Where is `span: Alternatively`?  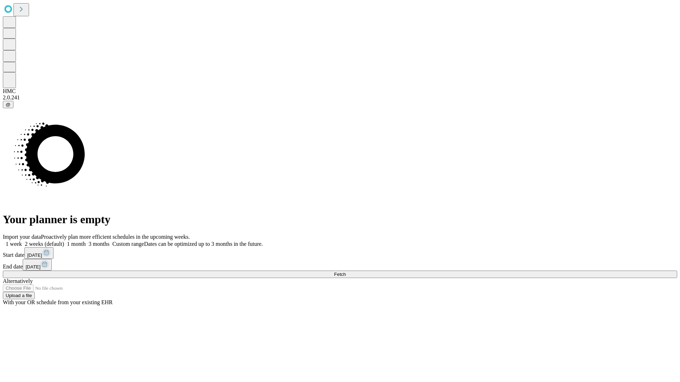 span: Alternatively is located at coordinates (18, 281).